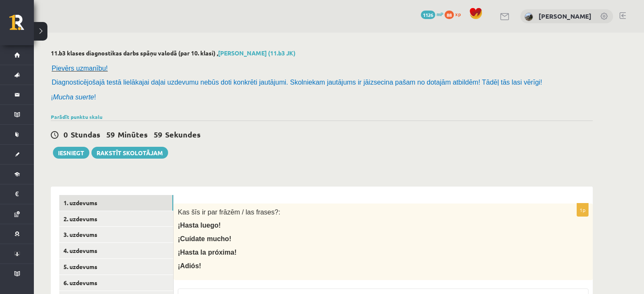 This screenshot has width=644, height=294. What do you see at coordinates (297, 82) in the screenshot?
I see `span: Diagnosticējošajā testā lielākajai daļai uzdevumu nebūs doti konkrēti jautājumi. Skolniekam jautā...` at bounding box center [297, 82].